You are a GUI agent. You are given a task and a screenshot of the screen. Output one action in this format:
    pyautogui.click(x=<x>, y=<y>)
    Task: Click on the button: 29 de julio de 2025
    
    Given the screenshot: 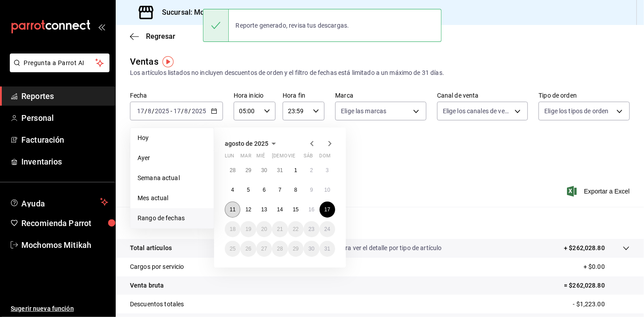 What is the action you would take?
    pyautogui.click(x=248, y=170)
    